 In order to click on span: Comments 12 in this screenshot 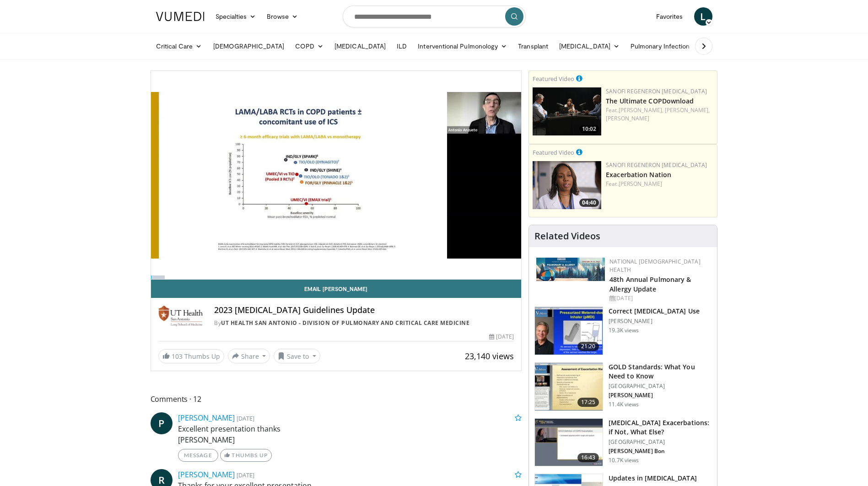, I will do `click(337, 399)`.